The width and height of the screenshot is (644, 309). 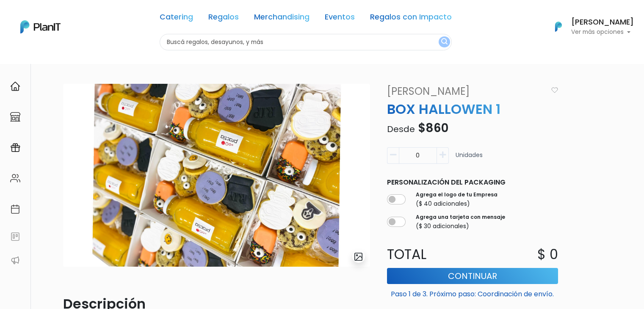 I want to click on p: Ver más opciones, so click(x=603, y=32).